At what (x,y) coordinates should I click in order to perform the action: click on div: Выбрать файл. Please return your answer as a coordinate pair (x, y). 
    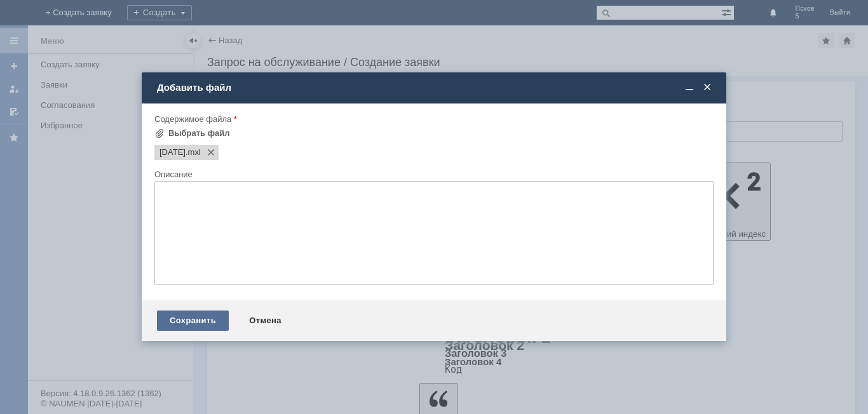
    Looking at the image, I should click on (199, 133).